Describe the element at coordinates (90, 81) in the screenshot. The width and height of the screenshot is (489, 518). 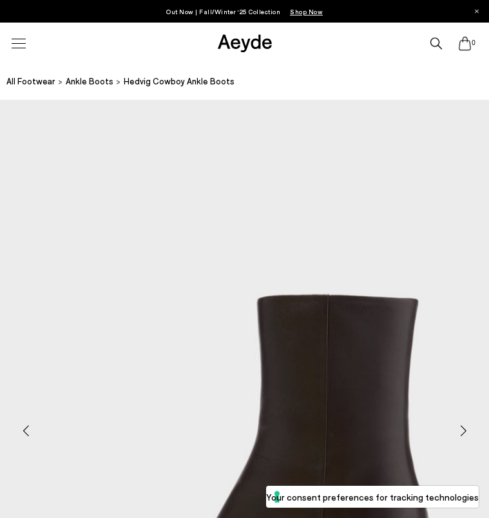
I see `a: ankle boots` at that location.